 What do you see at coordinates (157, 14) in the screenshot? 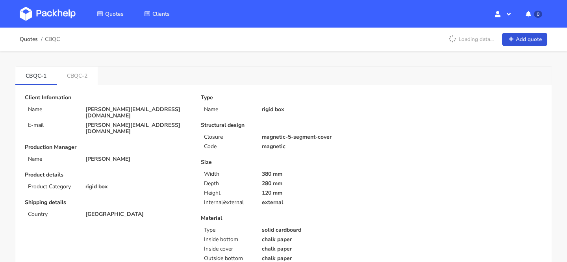
I see `a: Clients` at bounding box center [157, 14].